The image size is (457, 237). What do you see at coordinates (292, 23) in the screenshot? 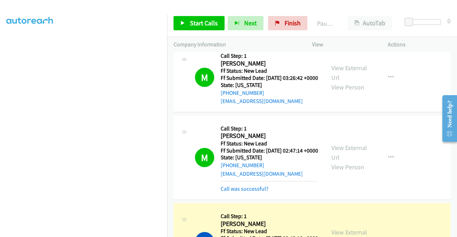
I see `span: Finish` at bounding box center [292, 23].